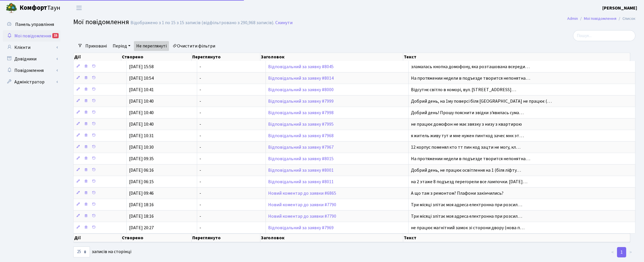 This screenshot has width=644, height=262. I want to click on span: Панель управління, so click(34, 24).